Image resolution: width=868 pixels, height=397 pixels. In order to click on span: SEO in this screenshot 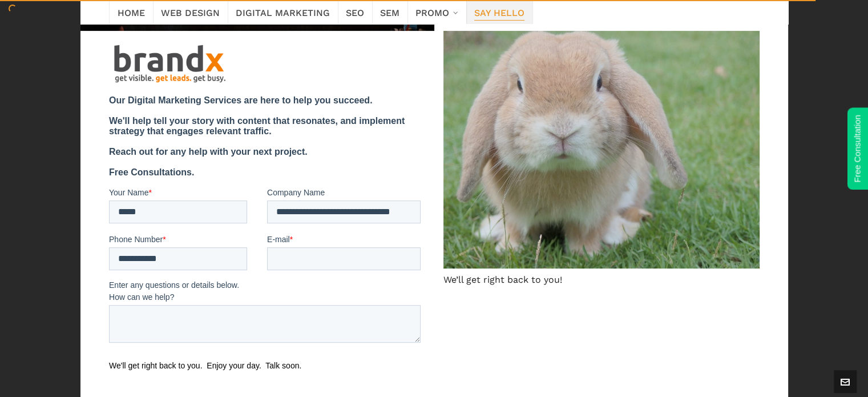, I will do `click(355, 12)`.